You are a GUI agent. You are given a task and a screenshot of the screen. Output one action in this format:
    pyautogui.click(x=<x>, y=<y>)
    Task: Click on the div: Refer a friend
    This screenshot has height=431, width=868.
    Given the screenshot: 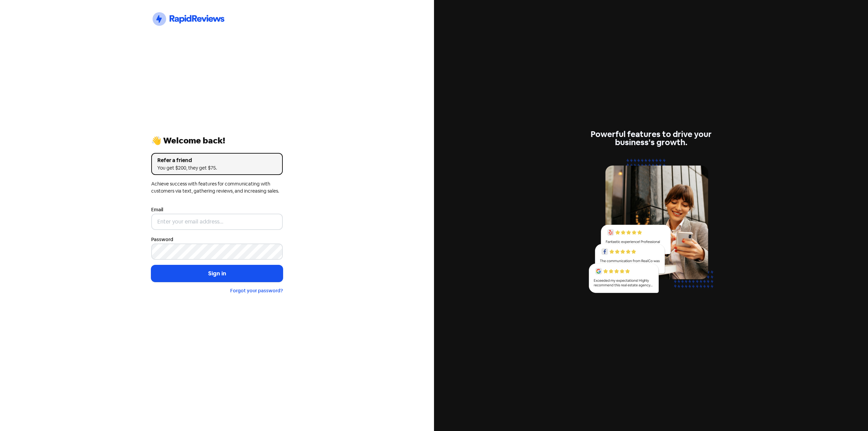 What is the action you would take?
    pyautogui.click(x=217, y=160)
    